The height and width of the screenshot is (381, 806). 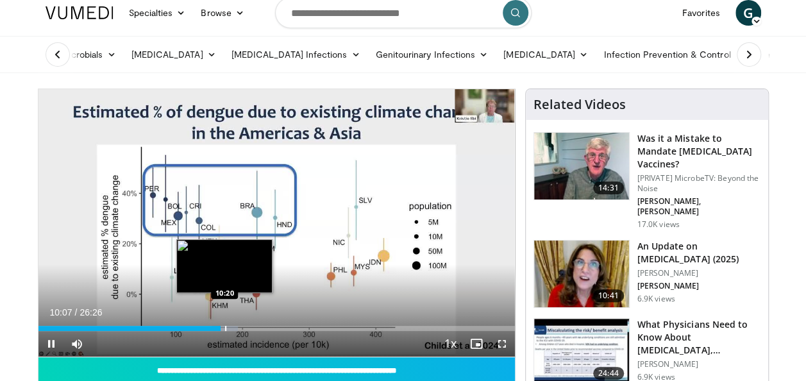 What do you see at coordinates (582, 274) in the screenshot?
I see `img: 8c23fab4-086b-4e79-af32-29d7c41cee77.150x105_q85_crop-smart_upscale.jpg` at bounding box center [582, 274].